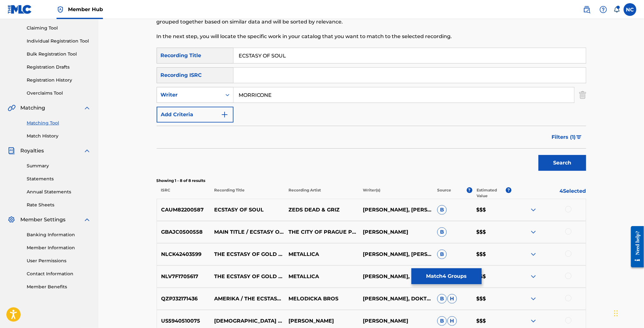 Image resolution: width=644 pixels, height=328 pixels. What do you see at coordinates (59, 93) in the screenshot?
I see `a: Overclaims Tool` at bounding box center [59, 93].